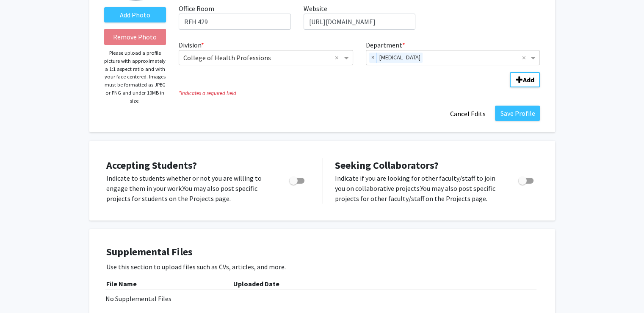  What do you see at coordinates (322, 252) in the screenshot?
I see `h4: Supplemental Files` at bounding box center [322, 252].